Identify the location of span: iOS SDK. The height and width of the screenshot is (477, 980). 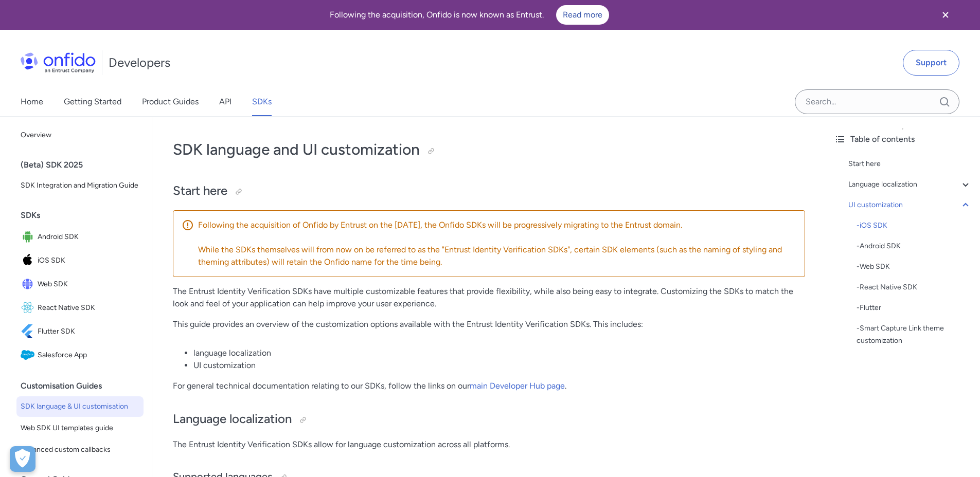
(89, 260).